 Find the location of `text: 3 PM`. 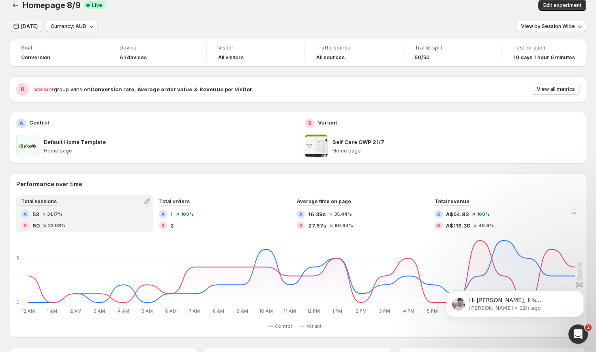

text: 3 PM is located at coordinates (385, 311).